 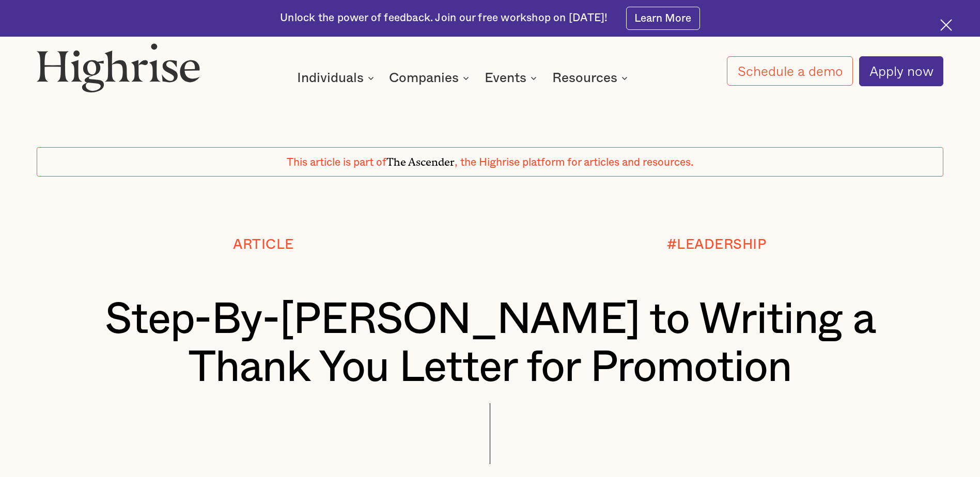 What do you see at coordinates (337, 162) in the screenshot?
I see `span: This article is part of` at bounding box center [337, 162].